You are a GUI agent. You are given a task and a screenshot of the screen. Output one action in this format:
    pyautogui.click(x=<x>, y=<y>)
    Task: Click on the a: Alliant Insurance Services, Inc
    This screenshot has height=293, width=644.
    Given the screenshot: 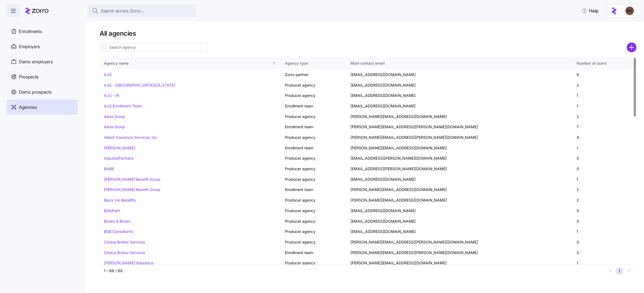 What is the action you would take?
    pyautogui.click(x=130, y=137)
    